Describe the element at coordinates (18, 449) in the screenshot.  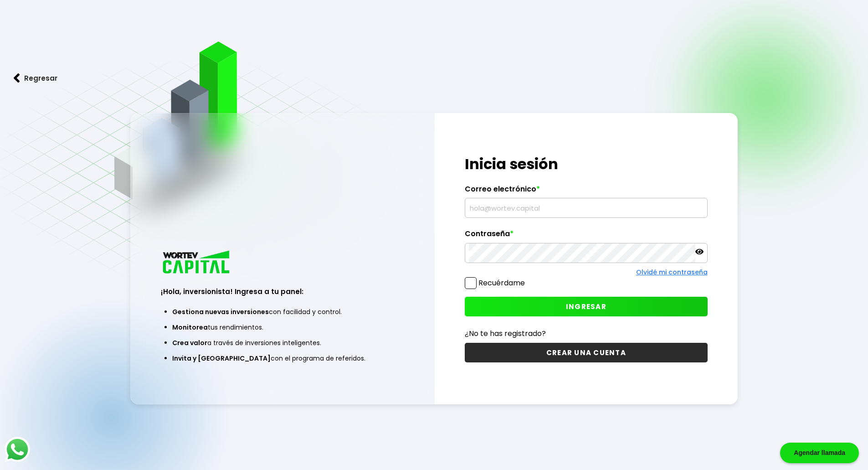
I see `img: logos_whatsapp-icon.242b2217.svg` at that location.